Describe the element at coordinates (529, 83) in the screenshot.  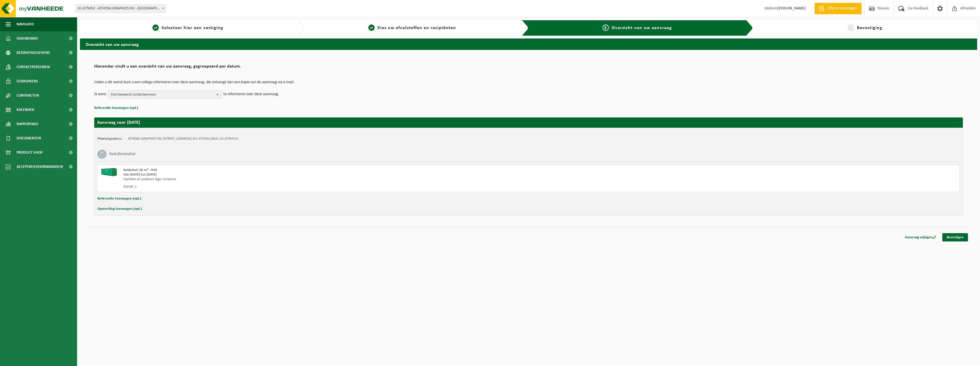
I see `p: Indien u dit wenst kunt u een collega informeren over deze aanvraag, die ontvangt dan een kopie v...` at that location.